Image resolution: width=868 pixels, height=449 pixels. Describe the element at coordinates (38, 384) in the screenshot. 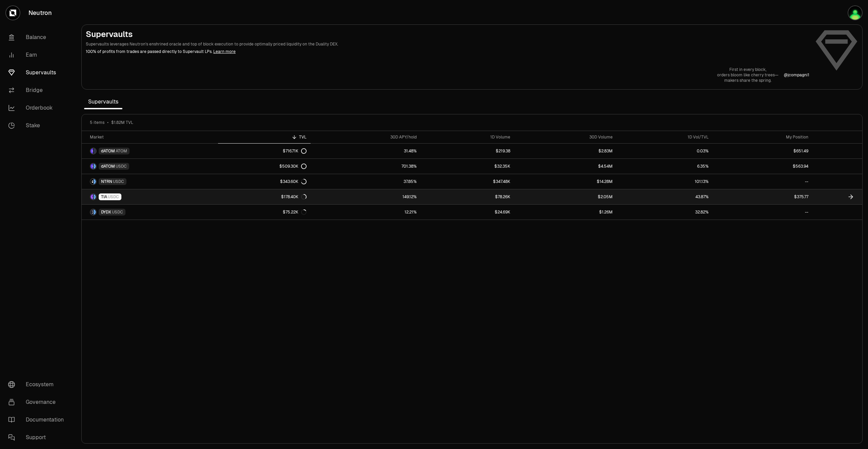

I see `a: Ecosystem` at that location.